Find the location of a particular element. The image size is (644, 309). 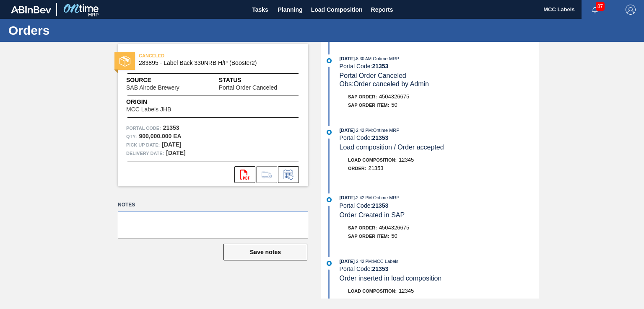

div: Inform order change is located at coordinates (289, 175).